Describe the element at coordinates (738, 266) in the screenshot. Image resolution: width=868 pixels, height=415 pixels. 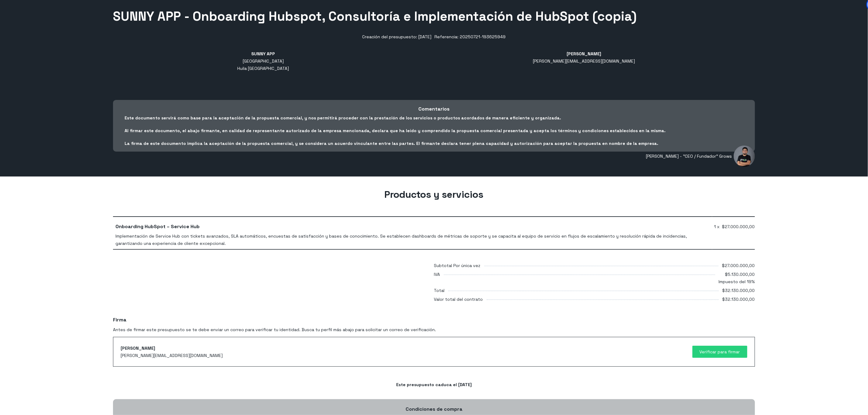
I see `span: $27.000.000,00` at that location.